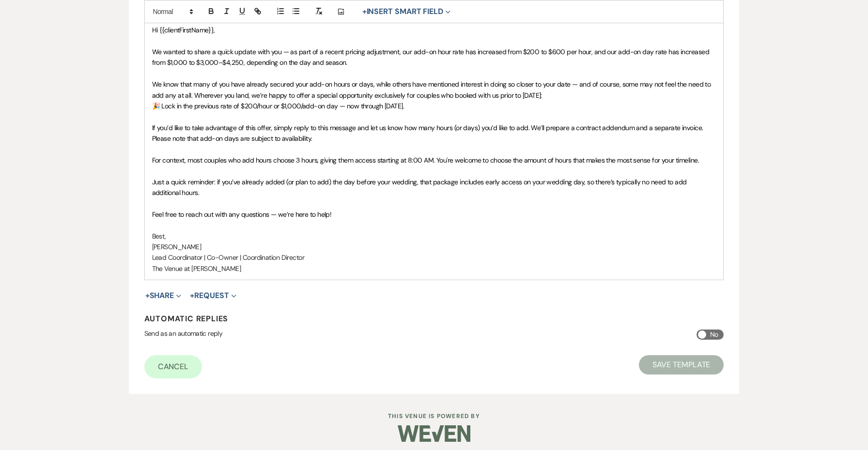  I want to click on span: For context, most couples who add hours choose 3 hours, giving them access starting at 8:00 AM. Y..., so click(425, 160).